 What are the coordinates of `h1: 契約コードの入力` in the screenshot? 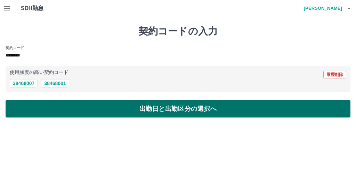 It's located at (178, 31).